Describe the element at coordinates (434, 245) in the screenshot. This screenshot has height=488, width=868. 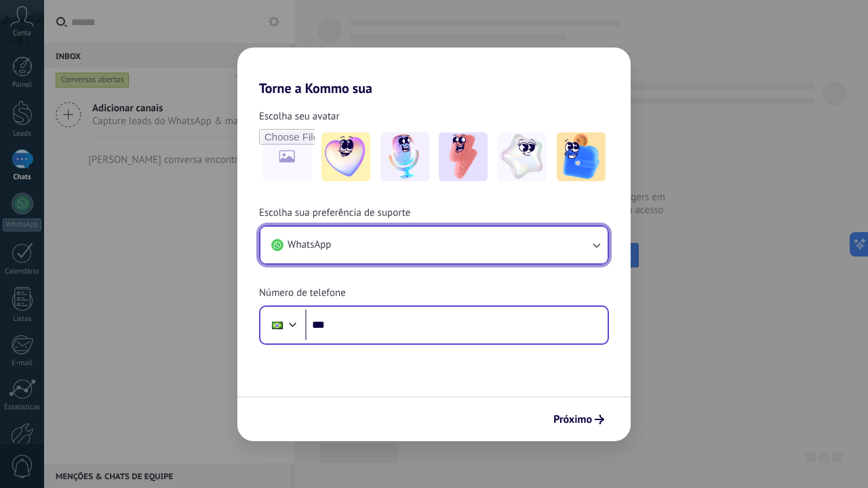
I see `button: WhatsApp` at that location.